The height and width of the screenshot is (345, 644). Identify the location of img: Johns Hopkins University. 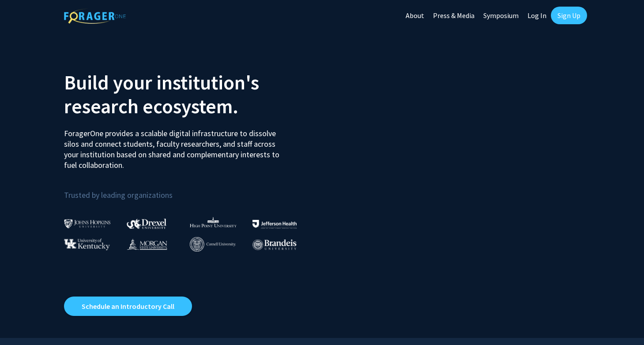
(87, 224).